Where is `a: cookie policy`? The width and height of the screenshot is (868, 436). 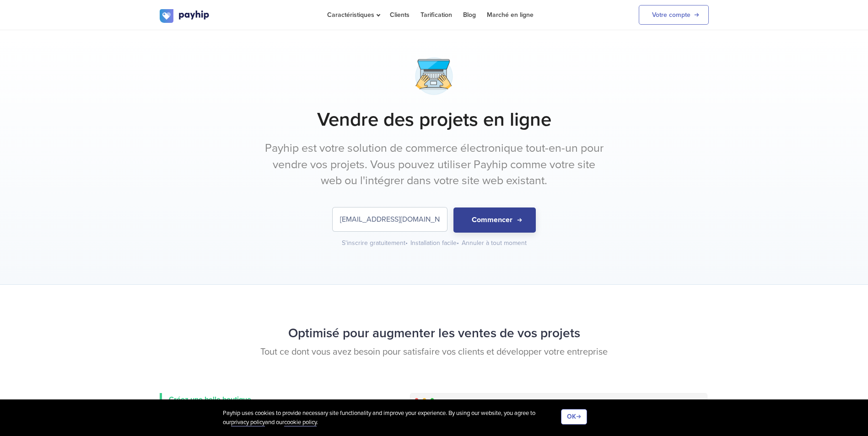 a: cookie policy is located at coordinates (300, 422).